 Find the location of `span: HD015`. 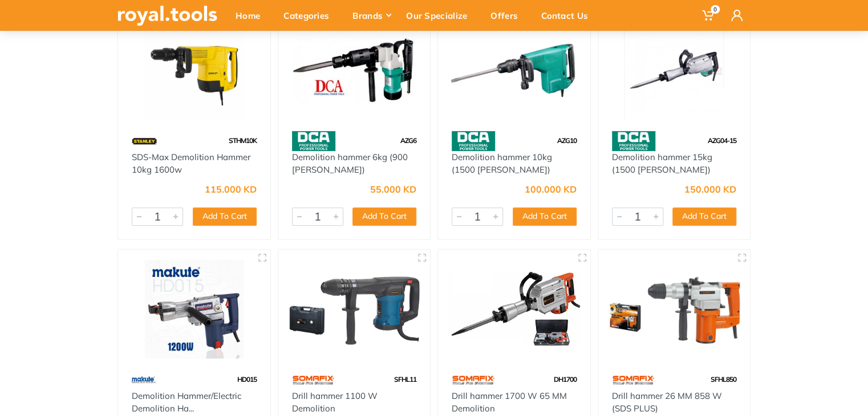

span: HD015 is located at coordinates (247, 379).